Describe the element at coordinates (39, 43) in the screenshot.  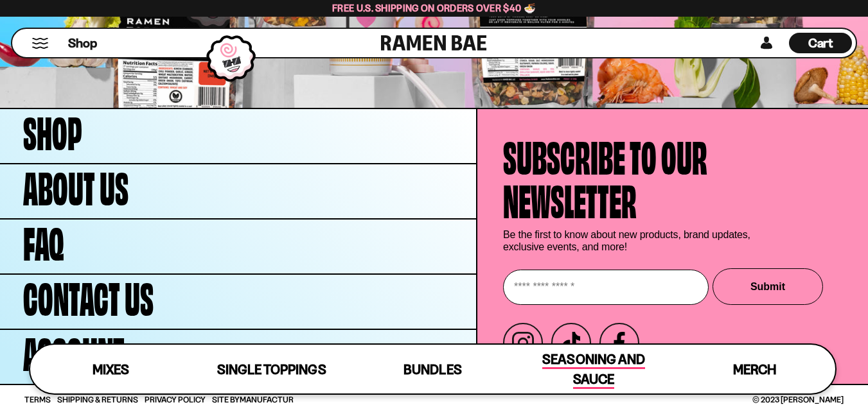
I see `button: Mobile Menu Trigger` at that location.